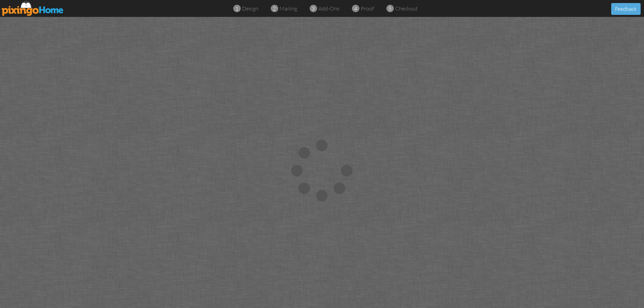 This screenshot has height=308, width=644. Describe the element at coordinates (313, 8) in the screenshot. I see `span: 3` at that location.